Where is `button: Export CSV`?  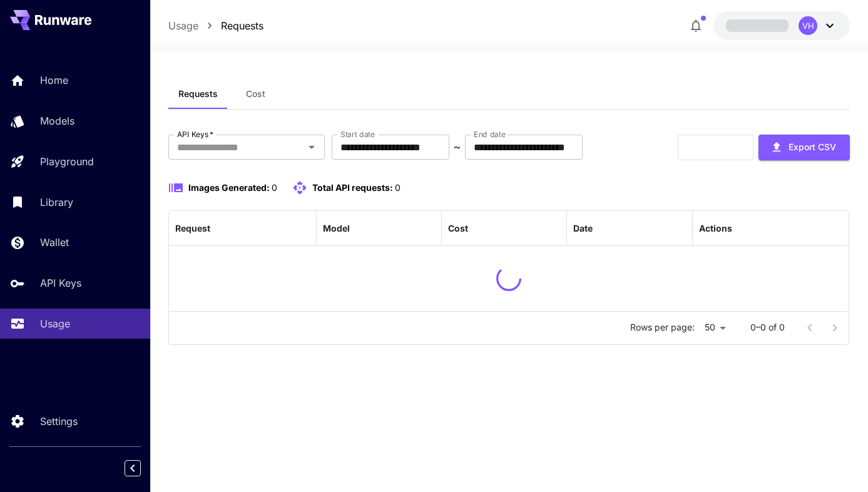
button: Export CSV is located at coordinates (804, 147).